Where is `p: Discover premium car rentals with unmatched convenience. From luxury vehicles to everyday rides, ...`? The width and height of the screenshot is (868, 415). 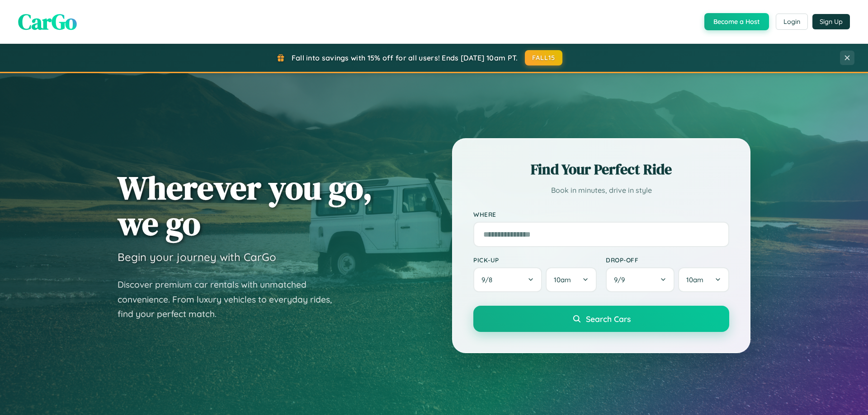
p: Discover premium car rentals with unmatched convenience. From luxury vehicles to everyday rides, ... is located at coordinates (231, 300).